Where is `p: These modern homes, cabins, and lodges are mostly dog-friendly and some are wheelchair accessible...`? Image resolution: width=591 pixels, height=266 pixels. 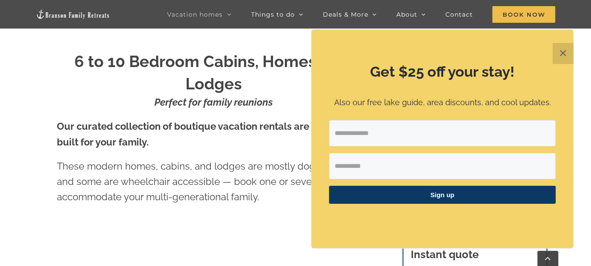 p: These modern homes, cabins, and lodges are mostly dog-friendly and some are wheelchair accessible... is located at coordinates (214, 182).